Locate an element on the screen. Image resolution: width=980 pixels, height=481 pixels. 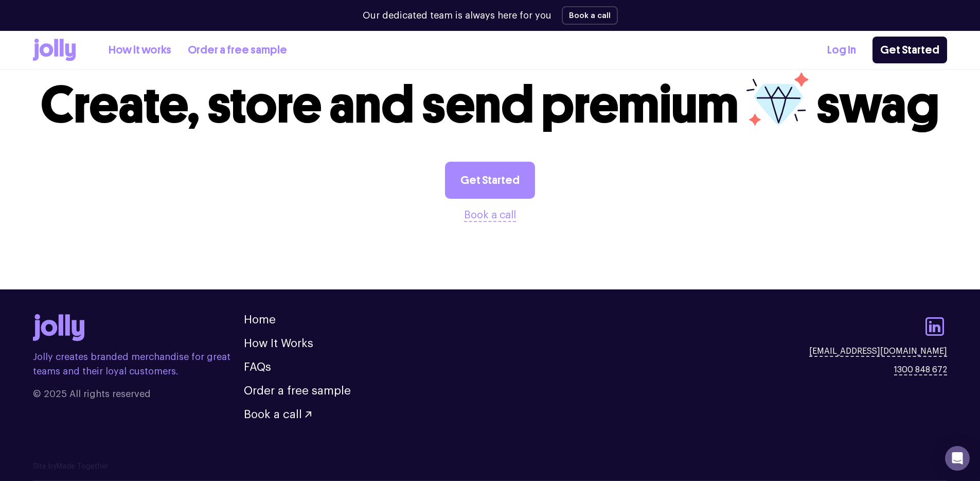
a: FAQs is located at coordinates (257, 367).